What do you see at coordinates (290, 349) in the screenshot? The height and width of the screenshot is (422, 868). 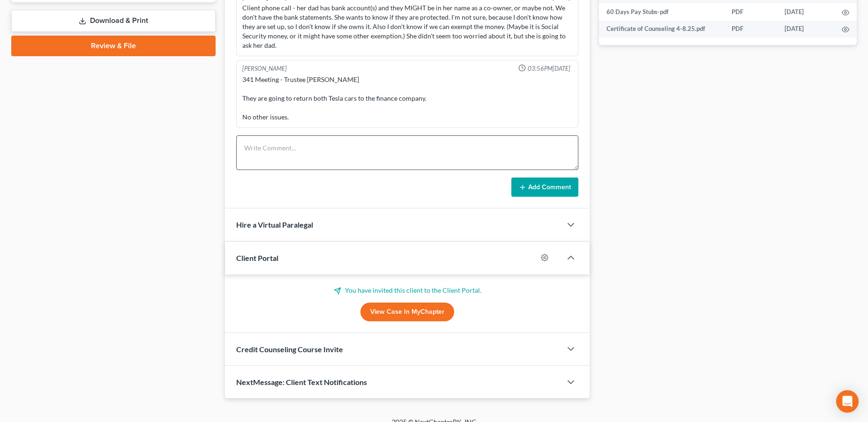 I see `span: Credit Counseling Course Invite` at bounding box center [290, 349].